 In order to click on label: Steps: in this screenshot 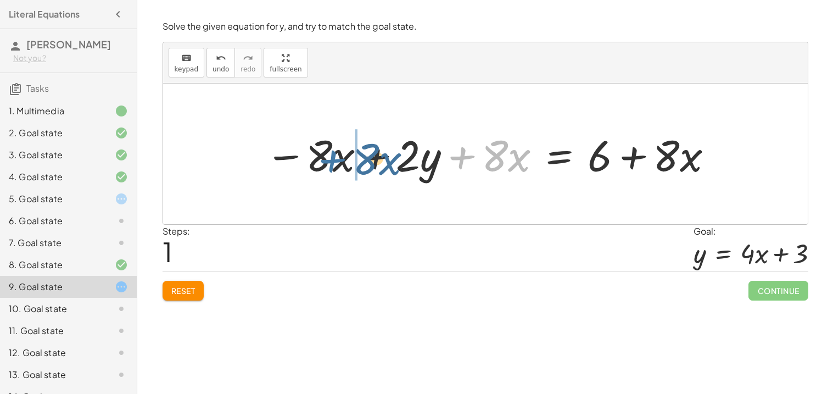, I will do `click(176, 231)`.